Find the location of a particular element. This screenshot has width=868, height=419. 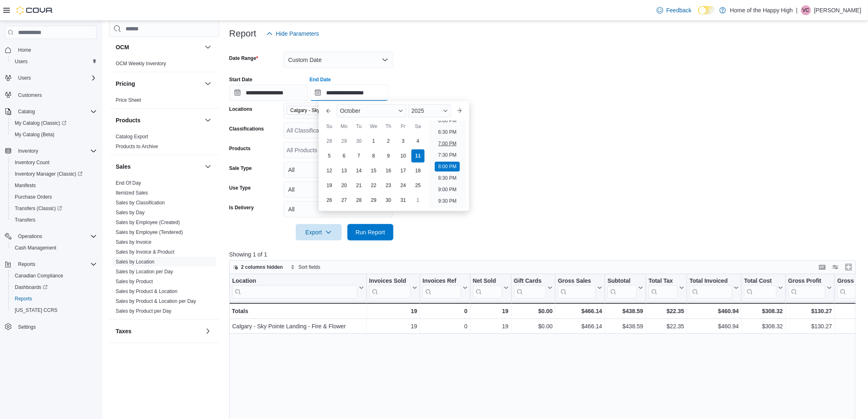

span: Transfers is located at coordinates (25, 220).